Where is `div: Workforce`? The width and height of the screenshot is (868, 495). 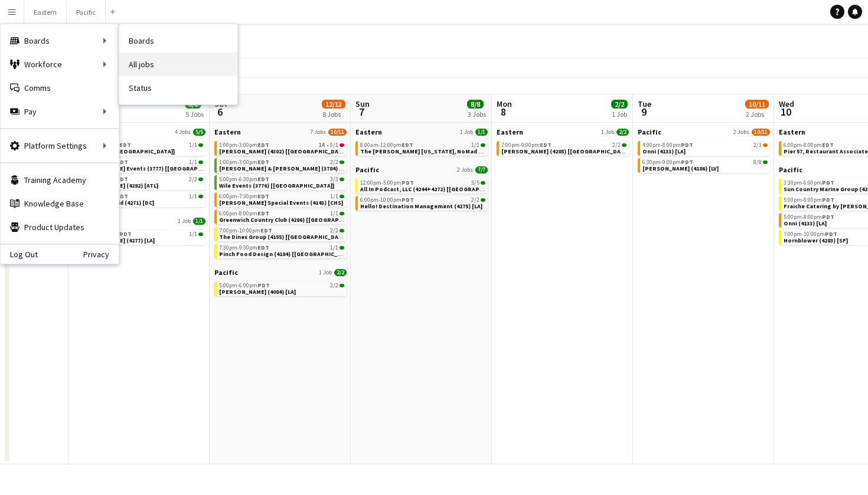 div: Workforce is located at coordinates (60, 65).